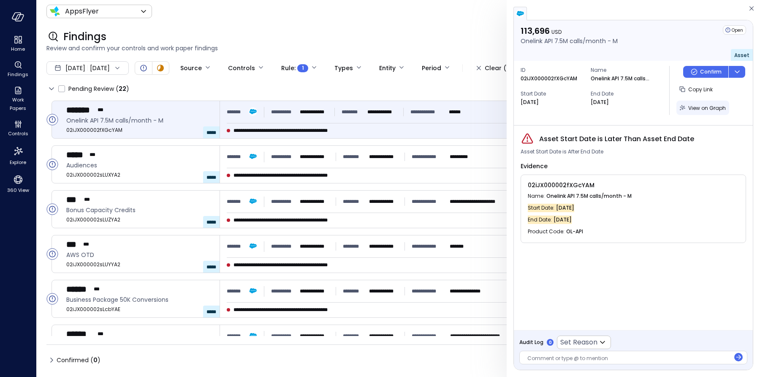 This screenshot has height=377, width=760. I want to click on span: Home, so click(18, 49).